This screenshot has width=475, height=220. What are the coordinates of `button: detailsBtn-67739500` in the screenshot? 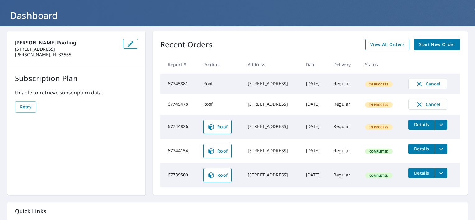 It's located at (421, 173).